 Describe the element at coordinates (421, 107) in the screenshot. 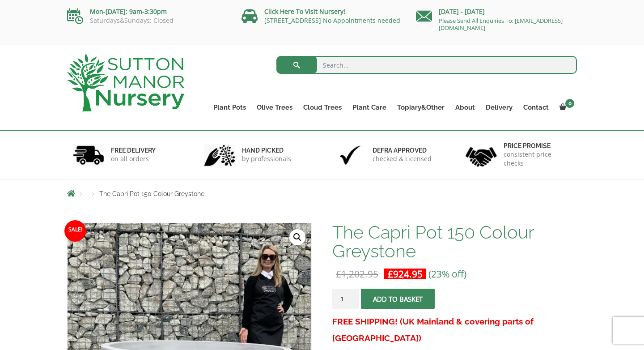

I see `a: Topiary&Other` at that location.